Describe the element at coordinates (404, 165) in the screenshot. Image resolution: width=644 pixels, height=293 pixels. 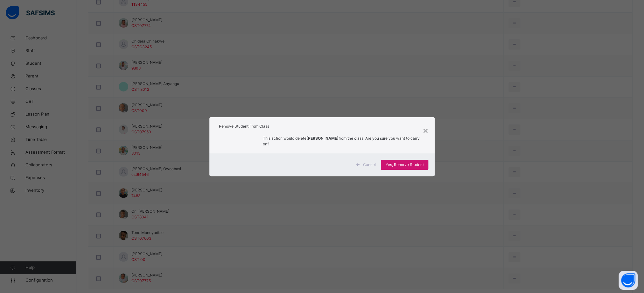
I see `span: Yes, Remove Student` at that location.